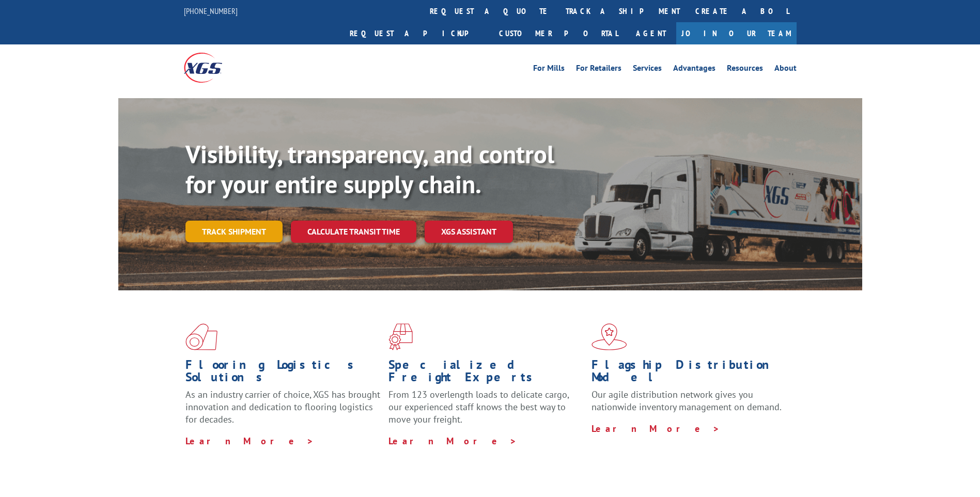 The image size is (980, 497). Describe the element at coordinates (283, 373) in the screenshot. I see `h1: Flooring Logistics Solutions` at that location.